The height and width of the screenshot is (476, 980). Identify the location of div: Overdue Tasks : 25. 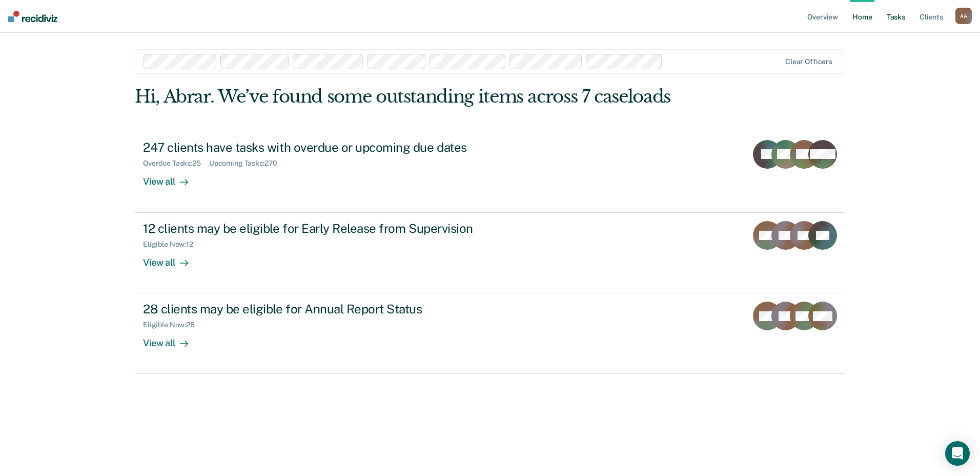
(175, 163).